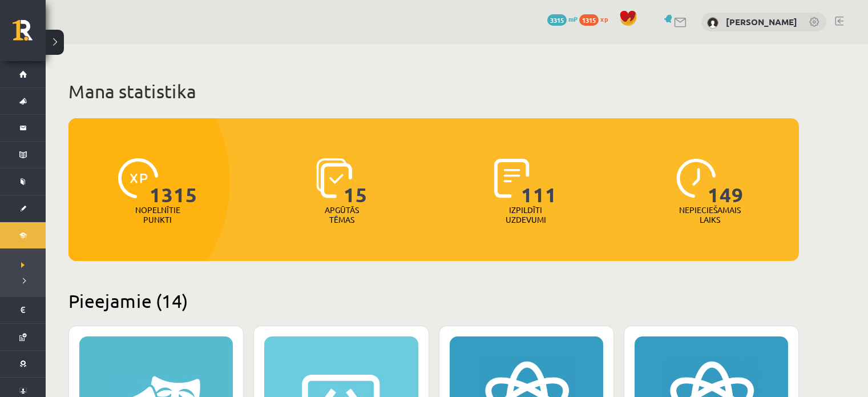 Image resolution: width=868 pixels, height=397 pixels. I want to click on h1: Mana statistika, so click(433, 91).